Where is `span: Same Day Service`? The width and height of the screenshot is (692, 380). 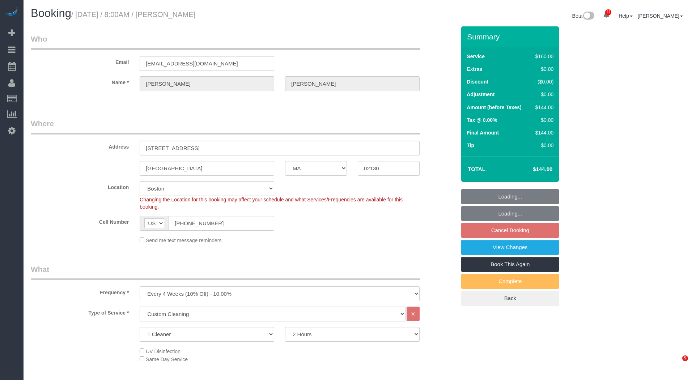
span: Same Day Service is located at coordinates (167, 360).